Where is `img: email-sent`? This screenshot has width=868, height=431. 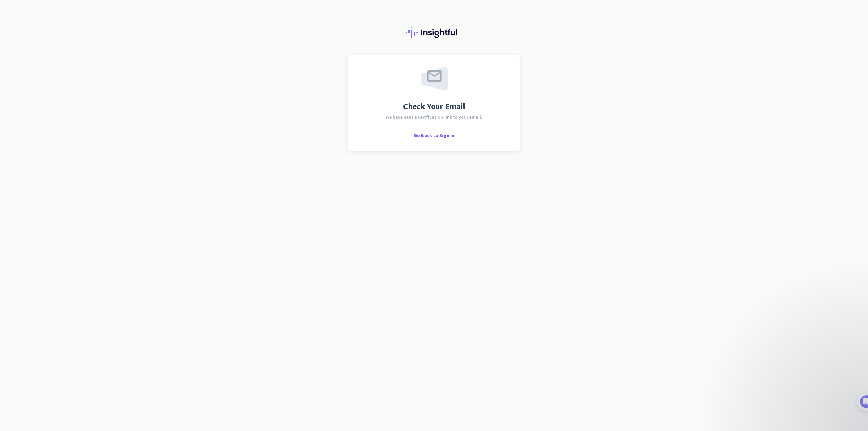 img: email-sent is located at coordinates (434, 79).